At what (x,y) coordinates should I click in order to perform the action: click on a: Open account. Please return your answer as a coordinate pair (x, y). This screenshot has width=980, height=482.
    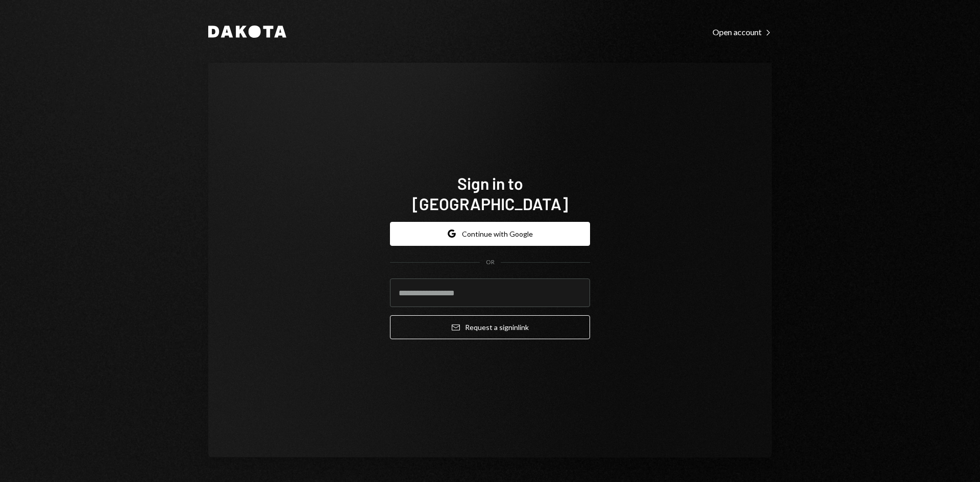
    Looking at the image, I should click on (742, 32).